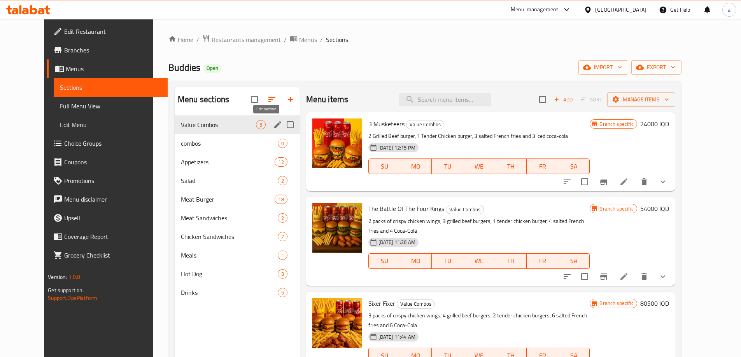  What do you see at coordinates (282, 237) in the screenshot?
I see `span: 7` at bounding box center [282, 237].